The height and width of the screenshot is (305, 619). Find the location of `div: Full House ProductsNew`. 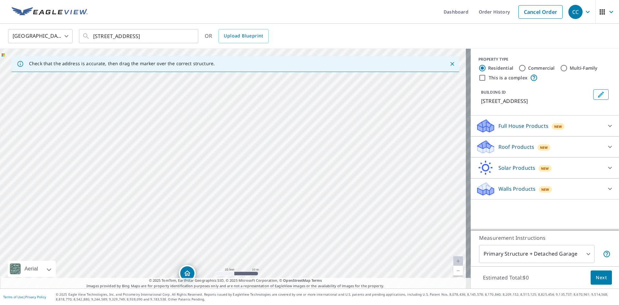

div: Full House ProductsNew is located at coordinates (545, 126).